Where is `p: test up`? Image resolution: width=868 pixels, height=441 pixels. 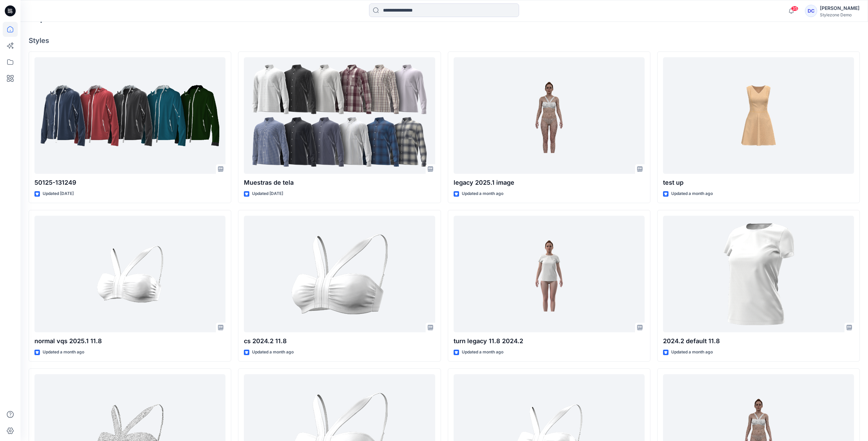
p: test up is located at coordinates (759, 183).